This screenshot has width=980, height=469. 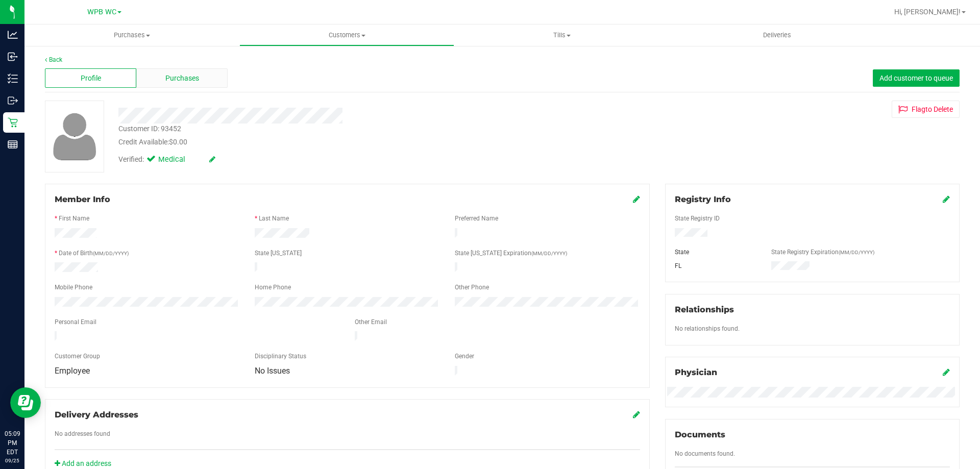 What do you see at coordinates (132, 35) in the screenshot?
I see `a: Purchases` at bounding box center [132, 35].